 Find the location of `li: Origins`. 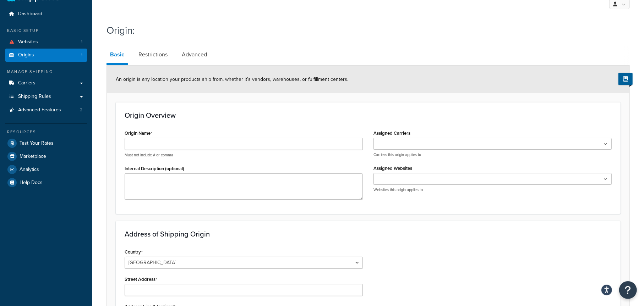

li: Origins is located at coordinates (46, 55).